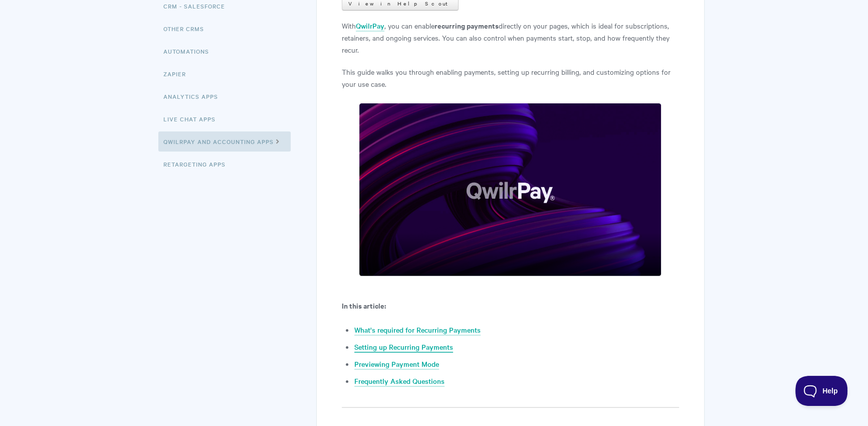  Describe the element at coordinates (179, 74) in the screenshot. I see `a: Zapier` at that location.